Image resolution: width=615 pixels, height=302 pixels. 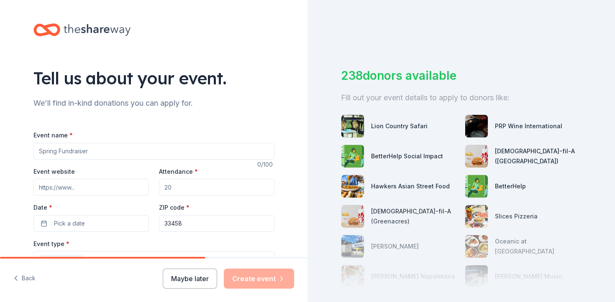 I want to click on img: photo for PRP Wine International, so click(x=476, y=126).